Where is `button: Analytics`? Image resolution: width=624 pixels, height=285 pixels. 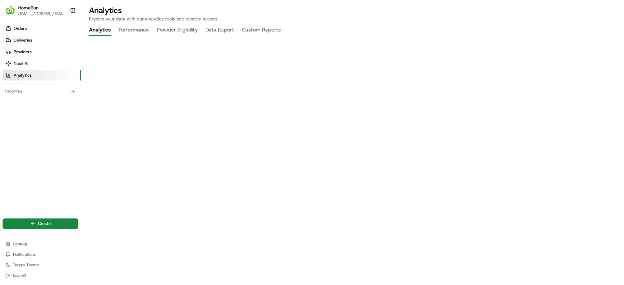
button: Analytics is located at coordinates (100, 30).